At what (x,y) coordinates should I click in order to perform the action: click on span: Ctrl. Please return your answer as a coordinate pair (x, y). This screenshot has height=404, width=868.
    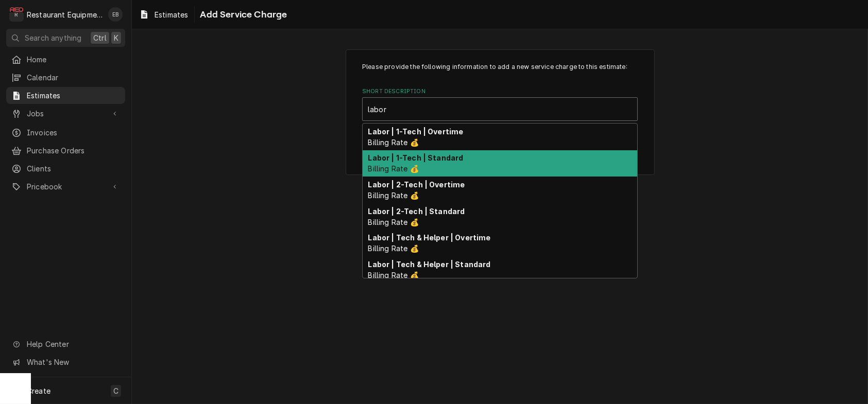
    Looking at the image, I should click on (100, 38).